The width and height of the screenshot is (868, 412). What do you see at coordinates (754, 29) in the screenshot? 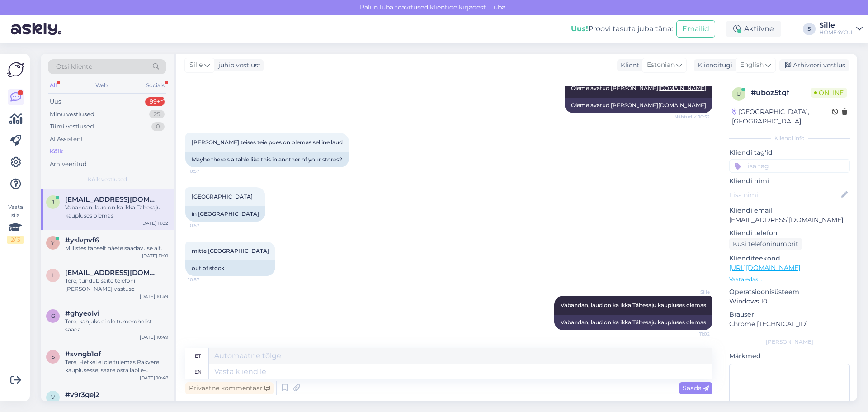
I see `div: Aktiivne` at bounding box center [754, 29].